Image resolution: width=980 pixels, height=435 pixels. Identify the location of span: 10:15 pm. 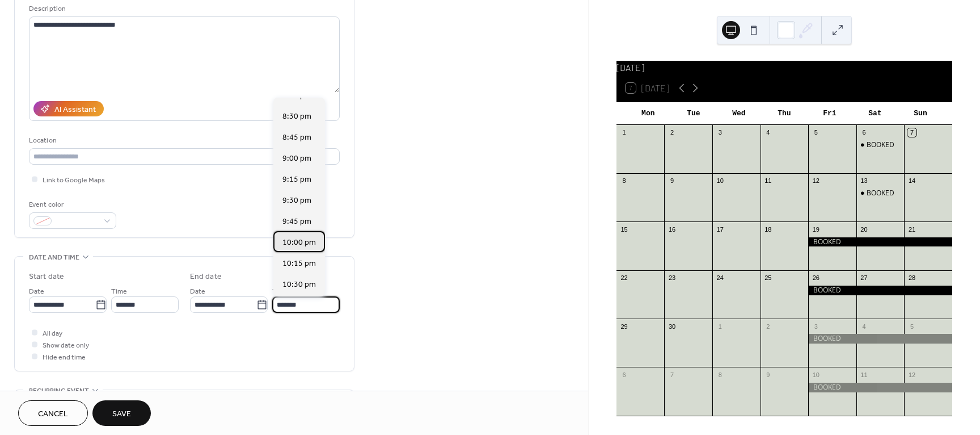
(299, 264).